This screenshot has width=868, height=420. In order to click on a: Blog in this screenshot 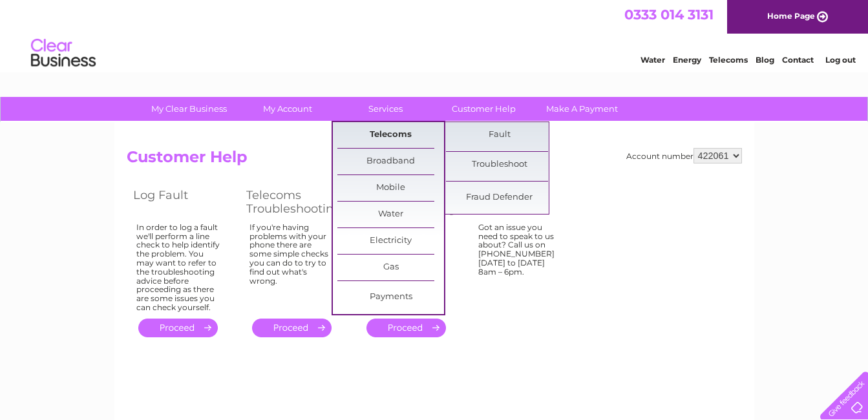, I will do `click(765, 59)`.